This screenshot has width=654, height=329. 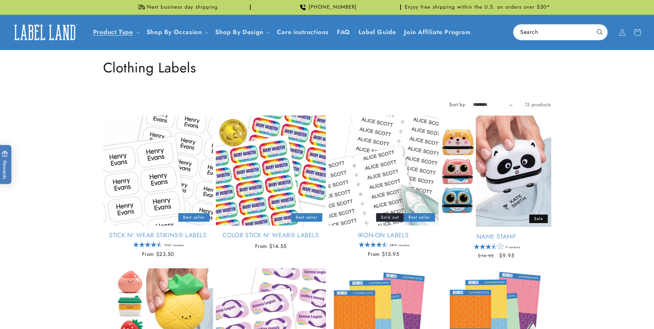 What do you see at coordinates (177, 32) in the screenshot?
I see `summary: Shop By Occasion` at bounding box center [177, 32].